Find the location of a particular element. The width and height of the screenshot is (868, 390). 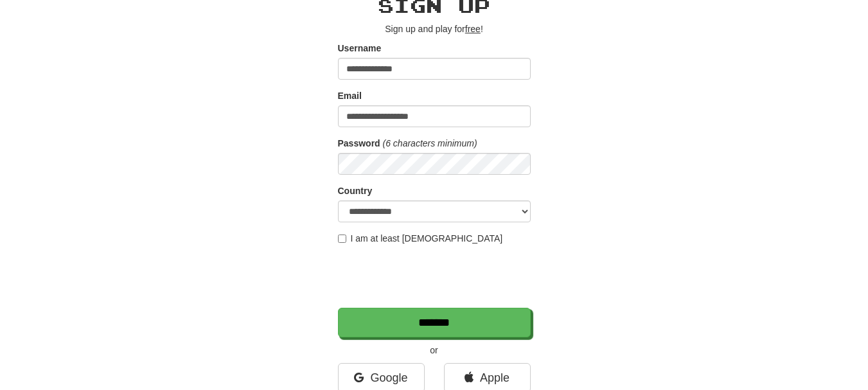

label: Country is located at coordinates (355, 191).